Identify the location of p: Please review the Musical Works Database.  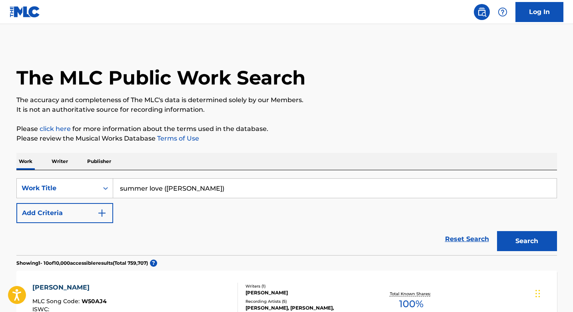
(287, 138).